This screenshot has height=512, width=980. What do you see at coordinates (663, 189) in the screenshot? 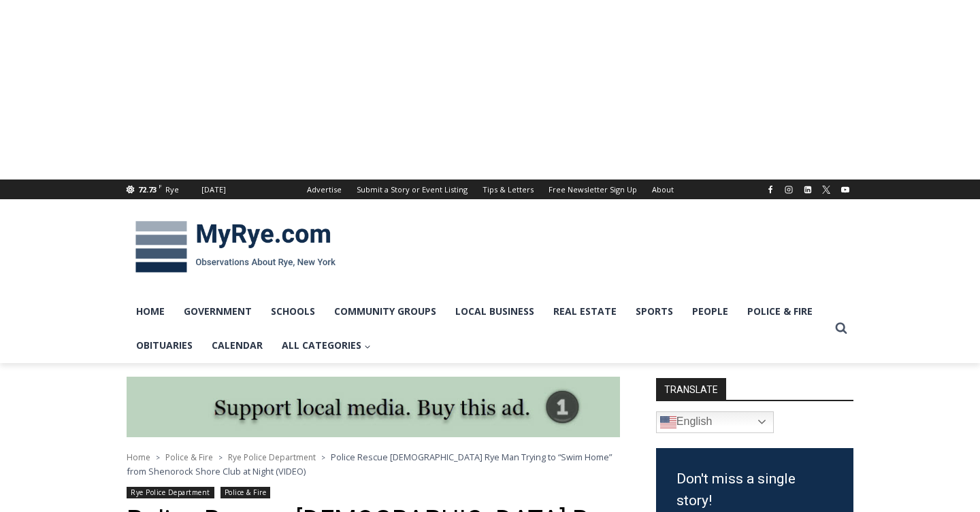
I see `a: About` at bounding box center [663, 189].